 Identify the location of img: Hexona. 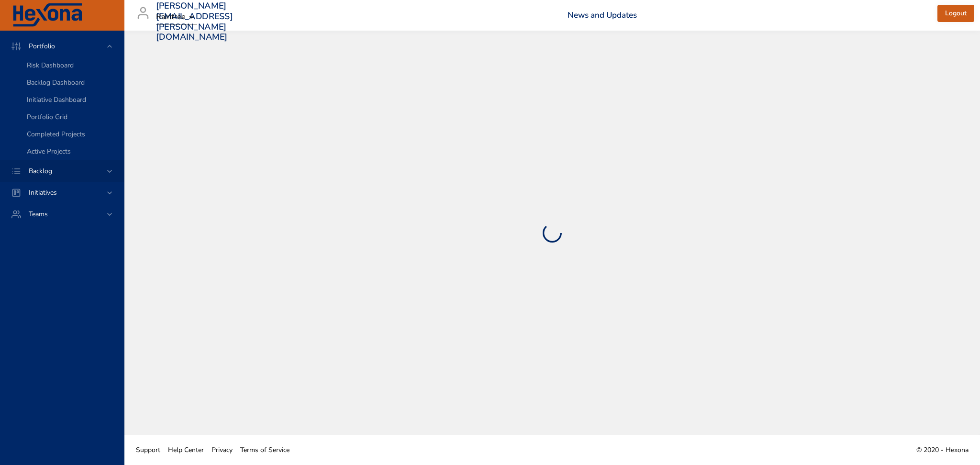
(47, 16).